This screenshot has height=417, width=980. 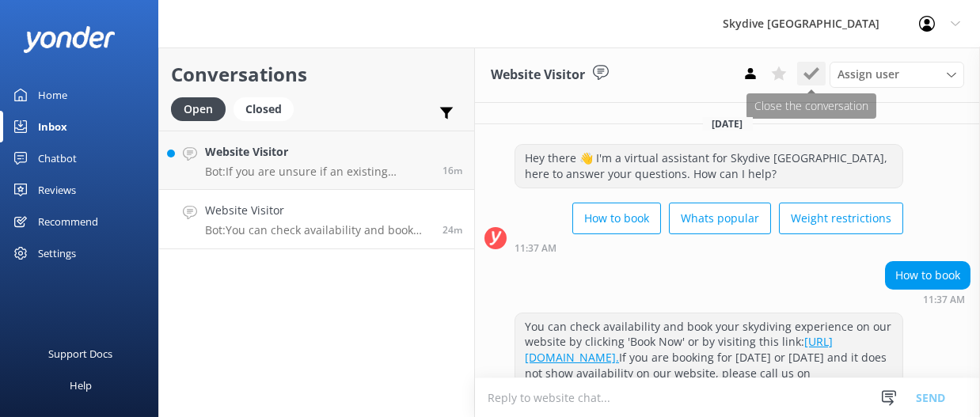 I want to click on div: Chatbot, so click(x=57, y=158).